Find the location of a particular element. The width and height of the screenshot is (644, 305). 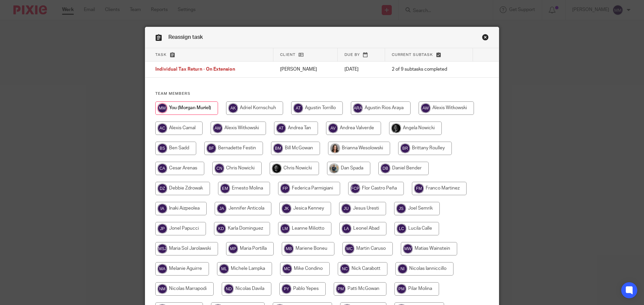

span: Reassign task is located at coordinates (185, 37).